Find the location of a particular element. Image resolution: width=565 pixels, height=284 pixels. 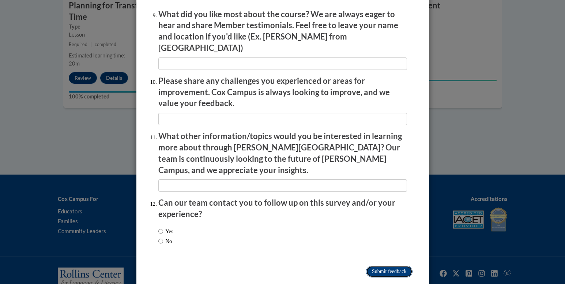

input: Submit feedback is located at coordinates (389, 271).